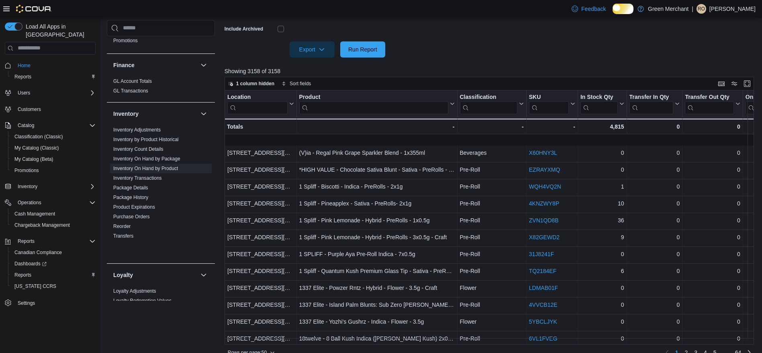  What do you see at coordinates (34, 159) in the screenshot?
I see `span: My Catalog (Beta)` at bounding box center [34, 159].